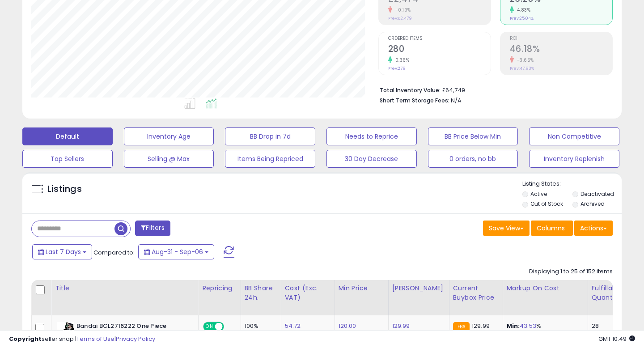  What do you see at coordinates (153, 228) in the screenshot?
I see `button: Filters` at bounding box center [153, 228].